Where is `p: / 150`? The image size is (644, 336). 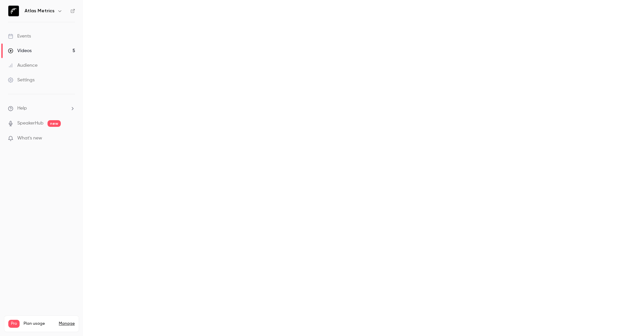
p: / 150 is located at coordinates (69, 331).